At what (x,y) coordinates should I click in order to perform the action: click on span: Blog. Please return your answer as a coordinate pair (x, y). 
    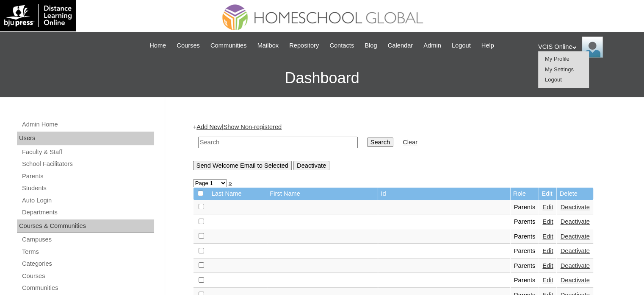
    Looking at the image, I should click on (371, 45).